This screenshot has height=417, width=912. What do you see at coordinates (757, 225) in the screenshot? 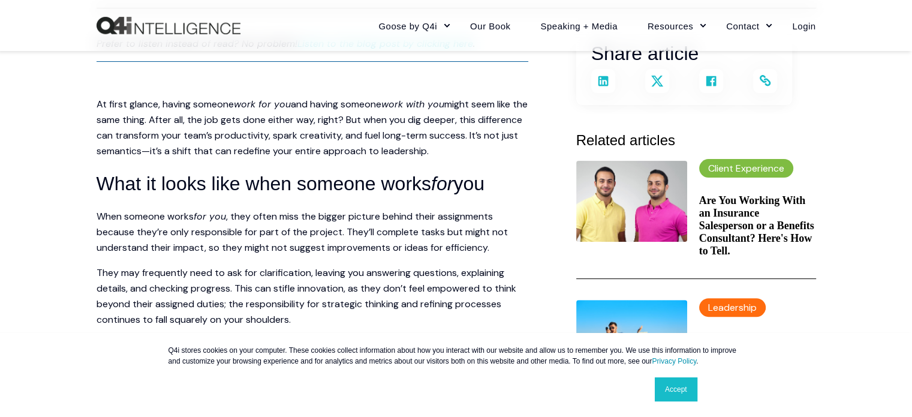
I see `a: Are You Working With an Insurance Salesperson or a Benefits Consultant? Here's How to Tell.` at bounding box center [757, 225].